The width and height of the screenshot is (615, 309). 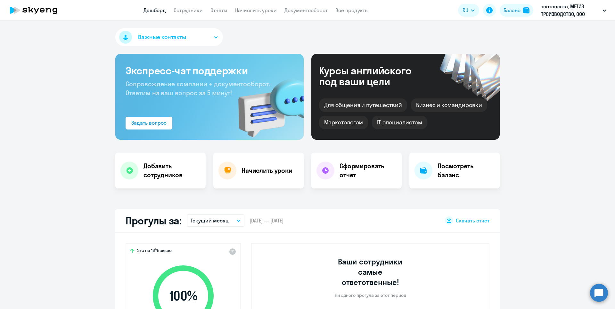 What do you see at coordinates (306, 10) in the screenshot?
I see `a: Документооборот` at bounding box center [306, 10].